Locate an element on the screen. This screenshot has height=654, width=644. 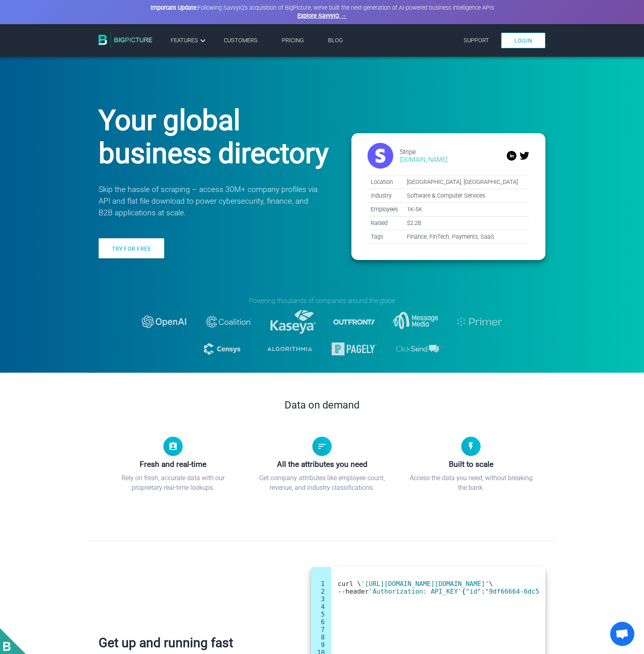
td: Employees is located at coordinates (386, 209).